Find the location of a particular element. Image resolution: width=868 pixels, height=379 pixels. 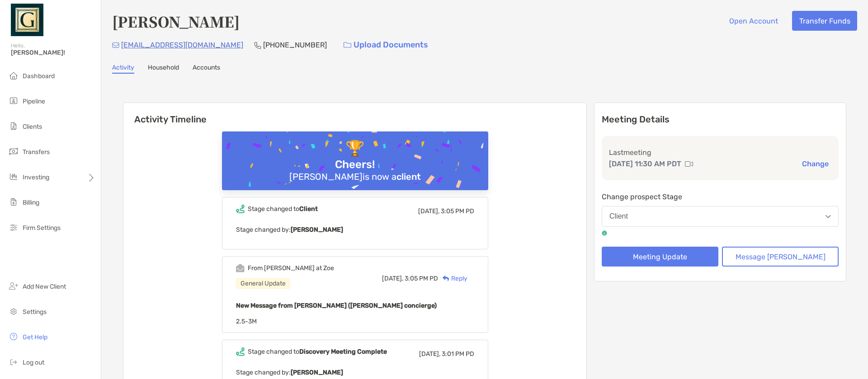

span: Billing is located at coordinates (31, 203).